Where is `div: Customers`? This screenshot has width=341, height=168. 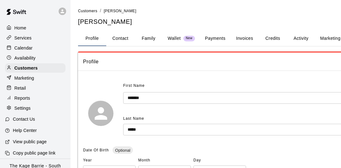 div: Customers is located at coordinates (35, 68).